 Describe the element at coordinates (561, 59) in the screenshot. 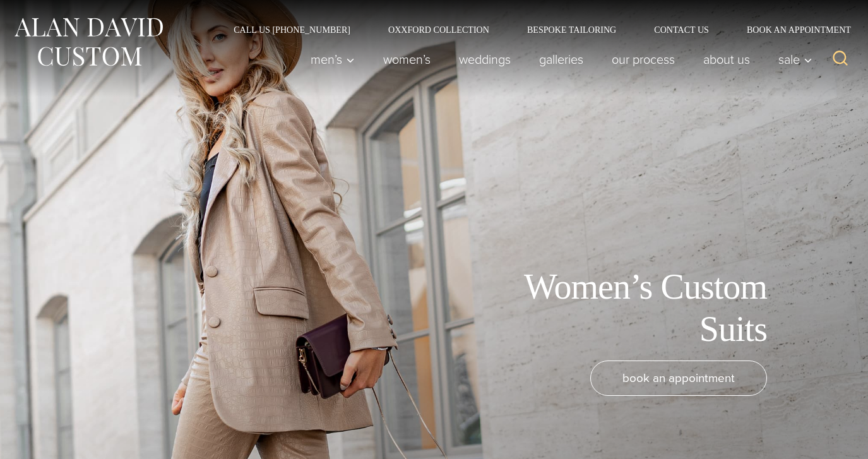

I see `a: Galleries` at that location.